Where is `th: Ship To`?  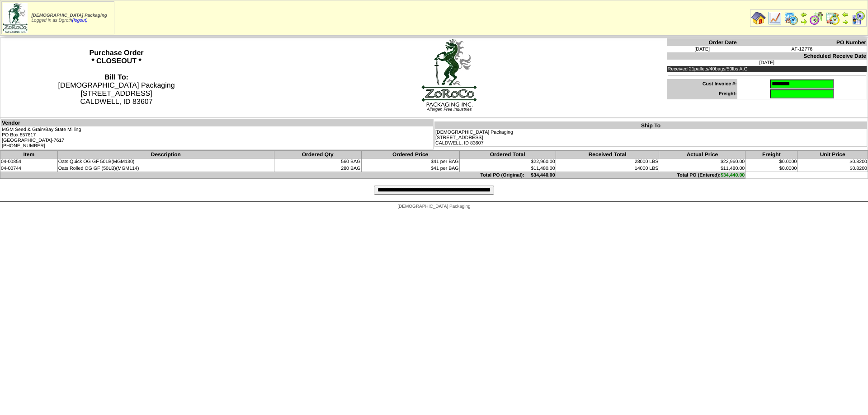
th: Ship To is located at coordinates (651, 126).